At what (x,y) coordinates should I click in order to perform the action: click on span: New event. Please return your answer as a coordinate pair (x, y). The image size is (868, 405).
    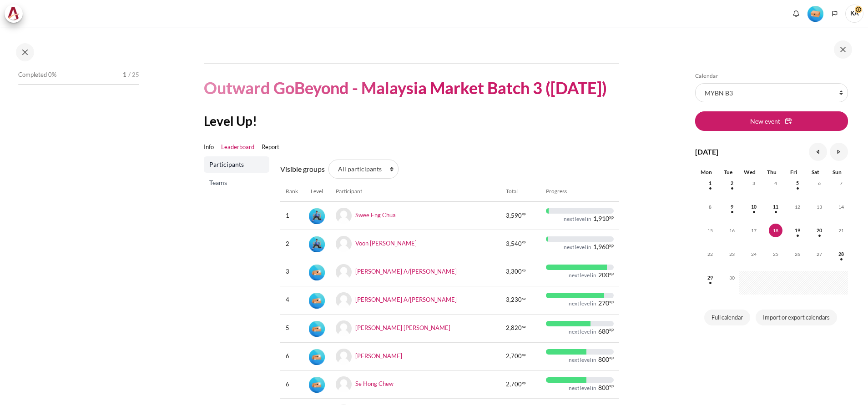
    Looking at the image, I should click on (765, 121).